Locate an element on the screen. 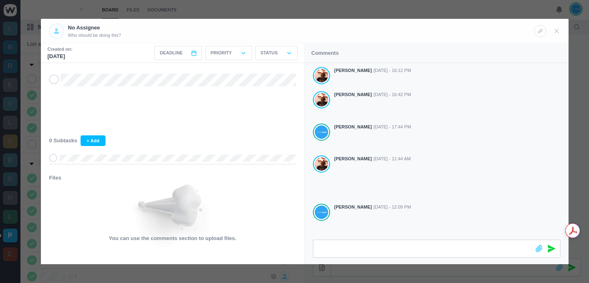 Image resolution: width=589 pixels, height=283 pixels. span: Who should be doing this? is located at coordinates (94, 35).